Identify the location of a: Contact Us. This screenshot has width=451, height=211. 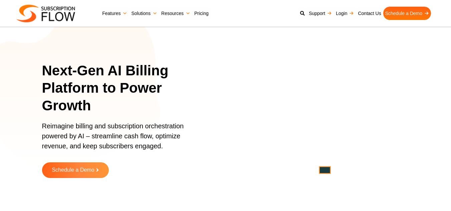
(369, 13).